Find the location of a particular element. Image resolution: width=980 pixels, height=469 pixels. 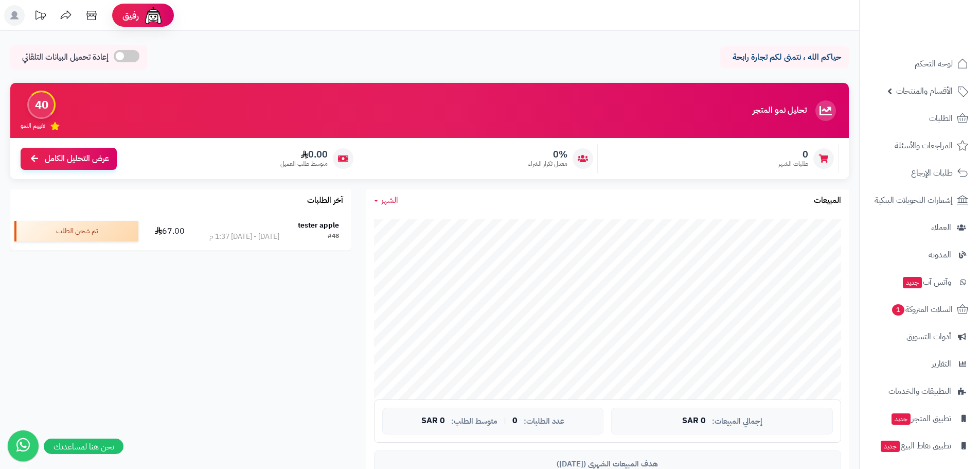

a: أدوات التسويق is located at coordinates (920, 337).